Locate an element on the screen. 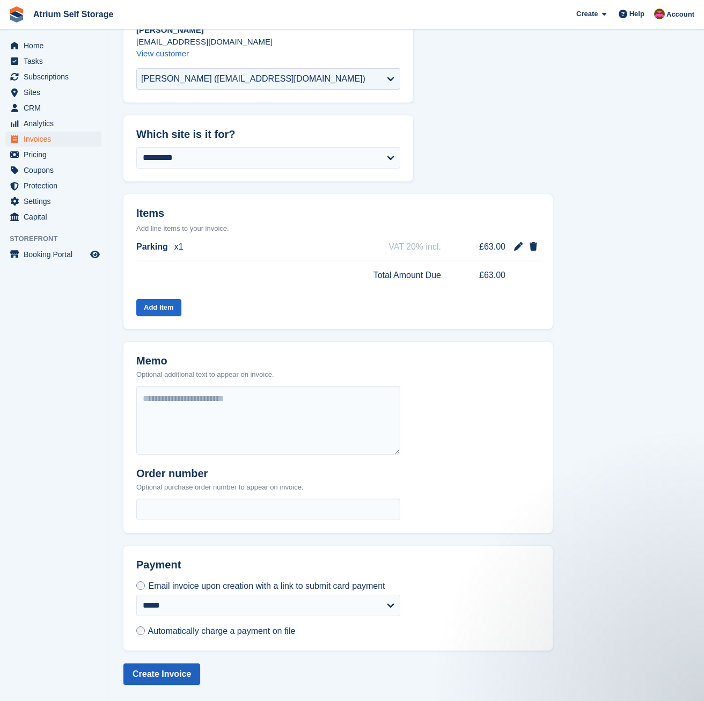 This screenshot has height=701, width=704. a: Atrium Self Storage is located at coordinates (73, 14).